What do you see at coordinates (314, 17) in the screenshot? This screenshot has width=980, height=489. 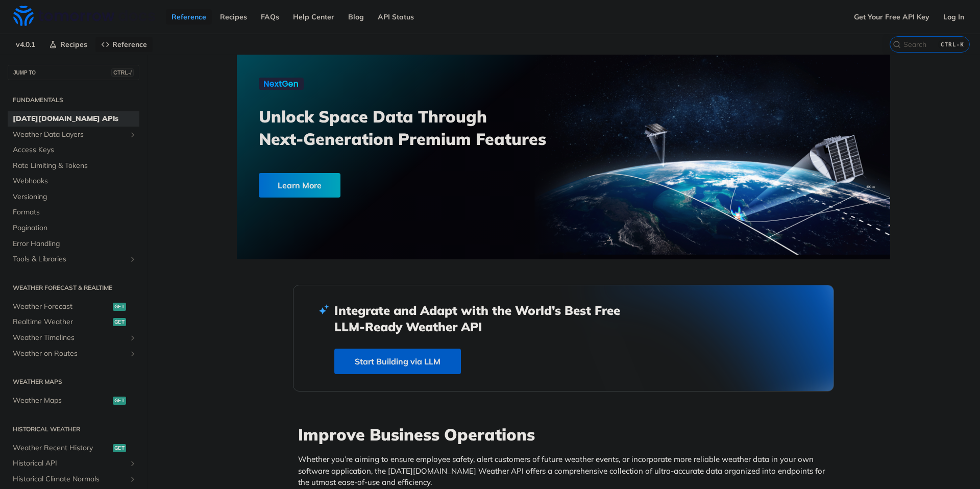 I see `a: Help Center` at bounding box center [314, 17].